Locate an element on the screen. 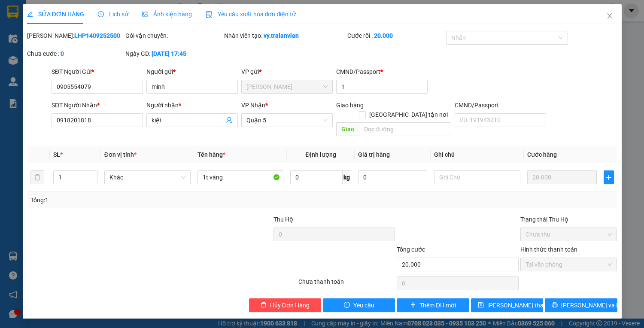 This screenshot has width=644, height=328. span: kg is located at coordinates (347, 178).